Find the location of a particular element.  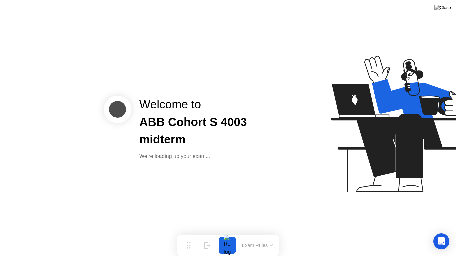

button: Exam Rules is located at coordinates (257, 245).